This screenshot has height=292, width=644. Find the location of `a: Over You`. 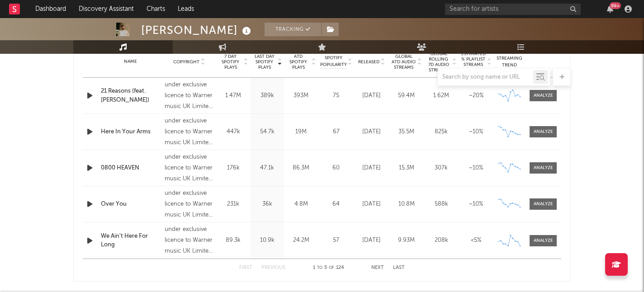

a: Over You is located at coordinates (130, 204).